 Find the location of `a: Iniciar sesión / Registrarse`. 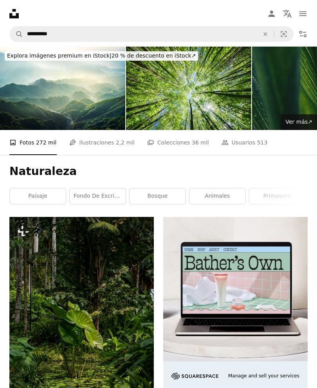

a: Iniciar sesión / Registrarse is located at coordinates (272, 13).